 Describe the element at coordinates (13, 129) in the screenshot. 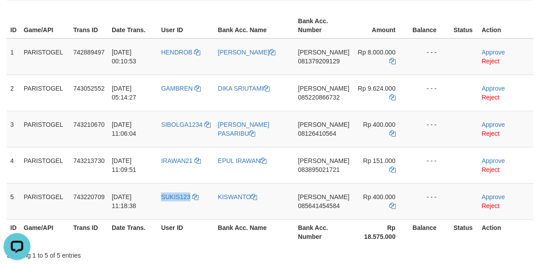

I see `td: 3` at that location.